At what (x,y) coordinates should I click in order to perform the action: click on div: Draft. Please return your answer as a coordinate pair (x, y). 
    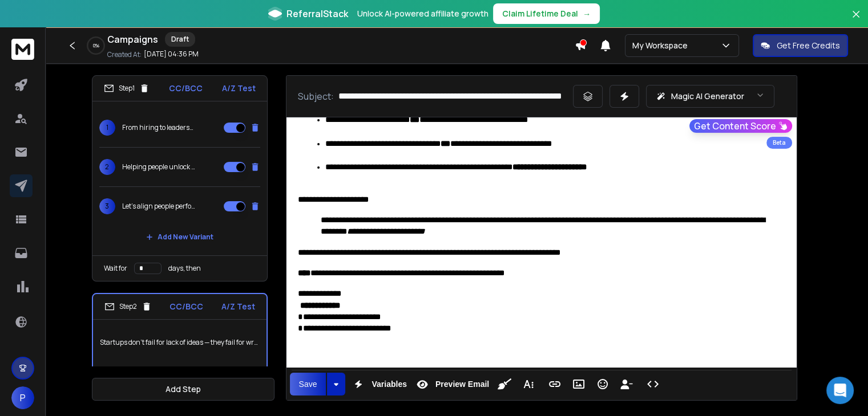
    Looking at the image, I should click on (179, 39).